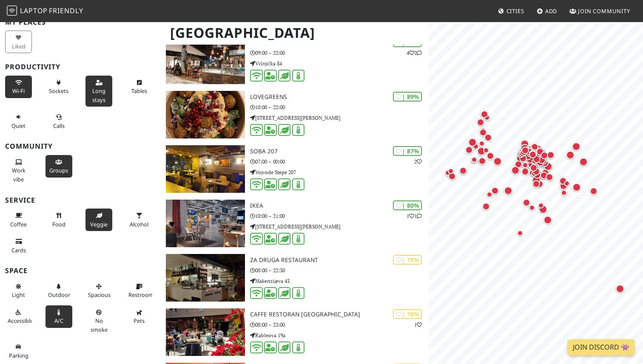 The height and width of the screenshot is (364, 643). I want to click on span: Power sockets, so click(59, 91).